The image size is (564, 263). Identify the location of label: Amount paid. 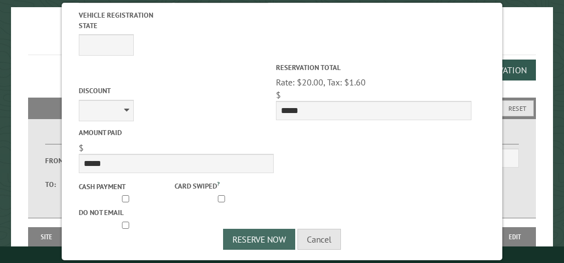
(176, 132).